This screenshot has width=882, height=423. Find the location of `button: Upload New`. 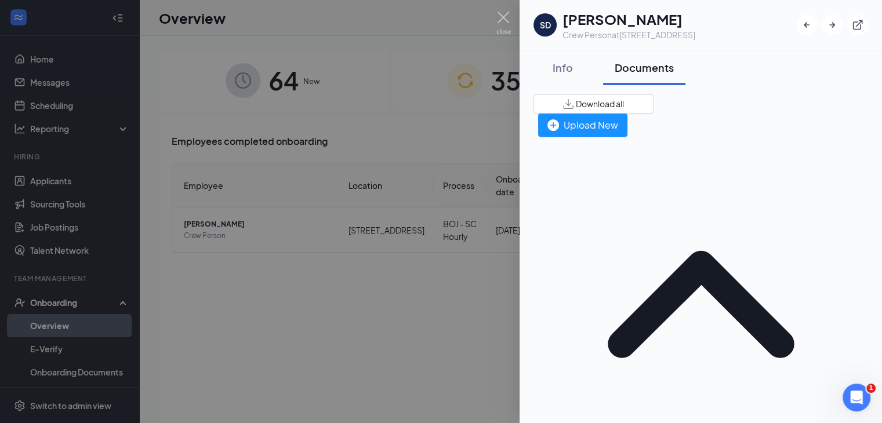

button: Upload New is located at coordinates (583, 125).